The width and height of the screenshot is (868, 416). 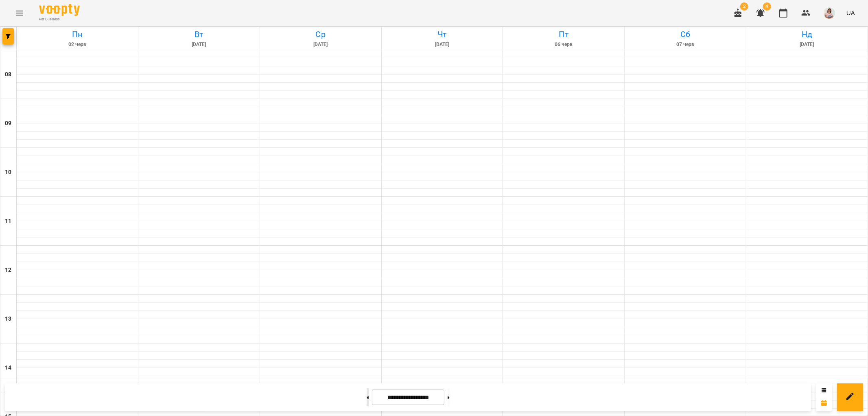 What do you see at coordinates (321, 34) in the screenshot?
I see `h6: Ср` at bounding box center [321, 34].